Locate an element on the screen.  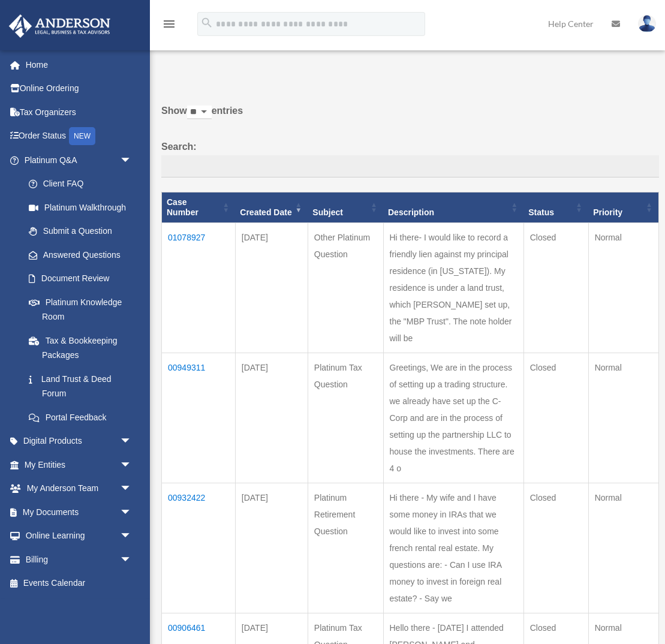
td: 01078927 is located at coordinates (198, 287).